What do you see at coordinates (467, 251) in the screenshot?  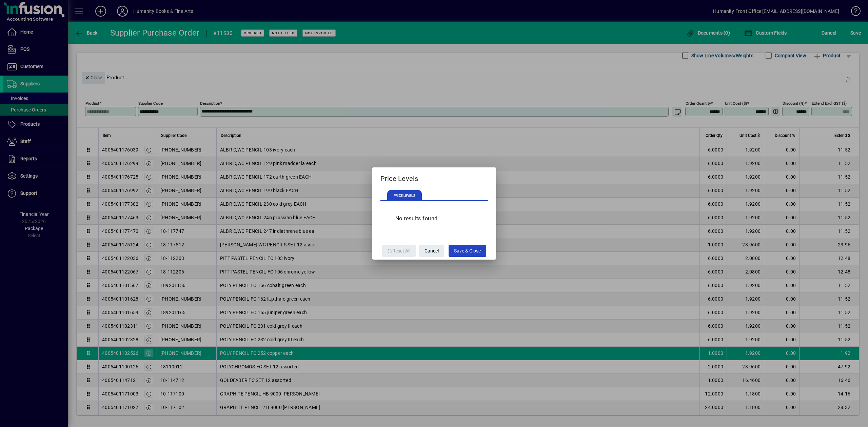 I see `span: Save & Close` at bounding box center [467, 251].